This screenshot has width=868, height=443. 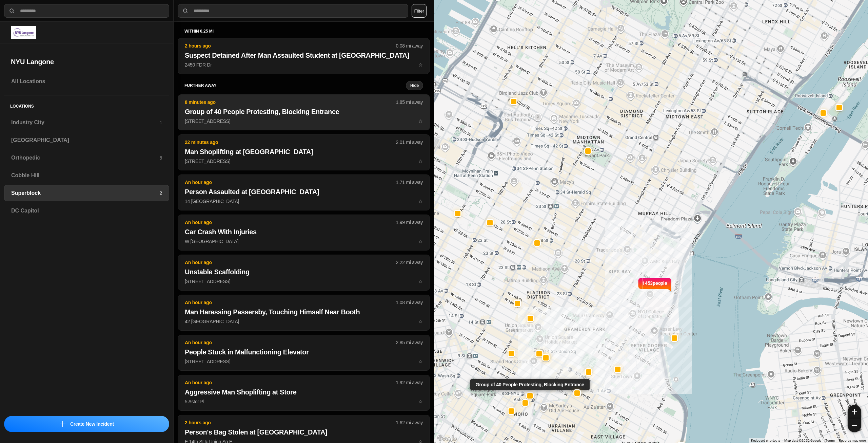 I want to click on h2: Group of 40 People Protesting, Blocking Entrance, so click(x=304, y=112).